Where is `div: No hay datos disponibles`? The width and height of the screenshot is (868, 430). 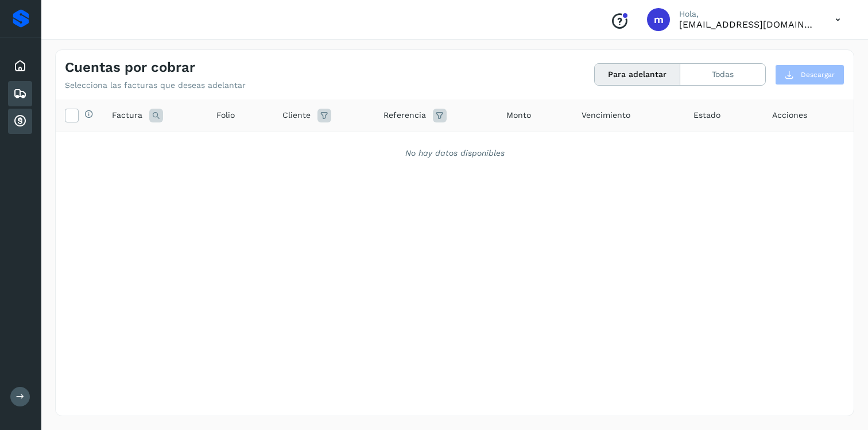 div: No hay datos disponibles is located at coordinates (455, 153).